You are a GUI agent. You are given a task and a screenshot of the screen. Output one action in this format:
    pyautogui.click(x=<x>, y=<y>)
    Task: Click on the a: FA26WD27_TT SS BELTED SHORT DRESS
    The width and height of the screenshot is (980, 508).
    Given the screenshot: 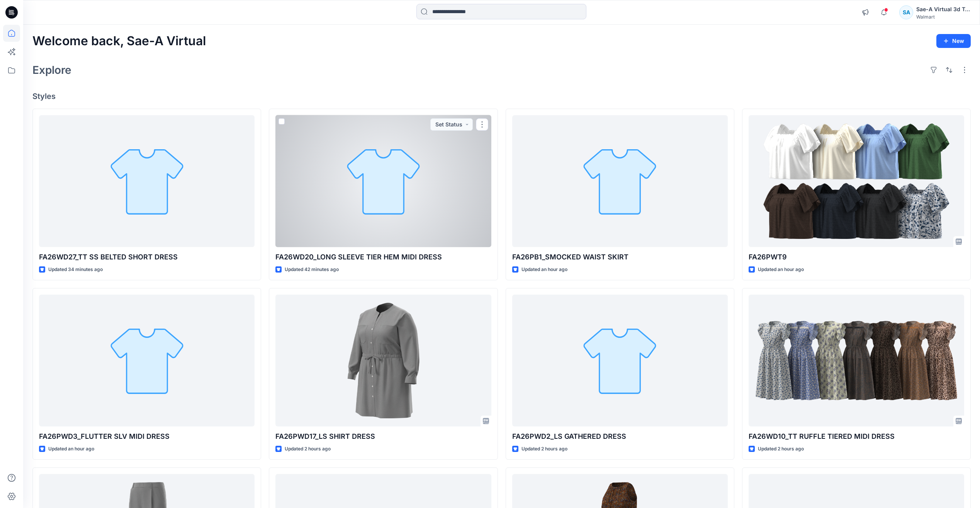 What is the action you would take?
    pyautogui.click(x=147, y=181)
    